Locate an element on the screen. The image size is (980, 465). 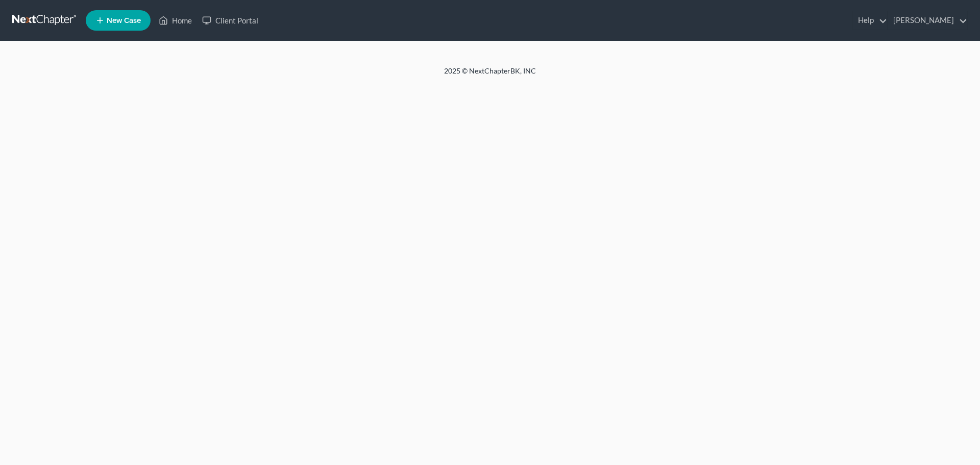
a: Home is located at coordinates (175, 21).